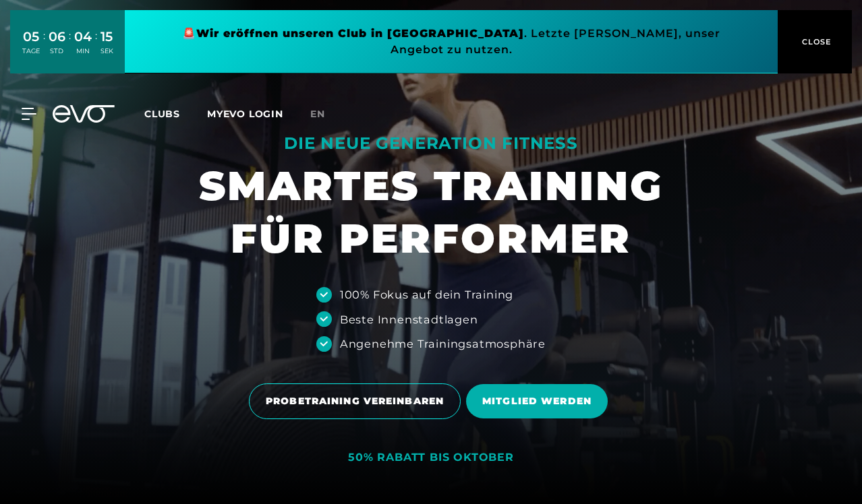 The height and width of the screenshot is (504, 862). What do you see at coordinates (431, 458) in the screenshot?
I see `div: 50% RABATT BIS OKTOBER` at bounding box center [431, 458].